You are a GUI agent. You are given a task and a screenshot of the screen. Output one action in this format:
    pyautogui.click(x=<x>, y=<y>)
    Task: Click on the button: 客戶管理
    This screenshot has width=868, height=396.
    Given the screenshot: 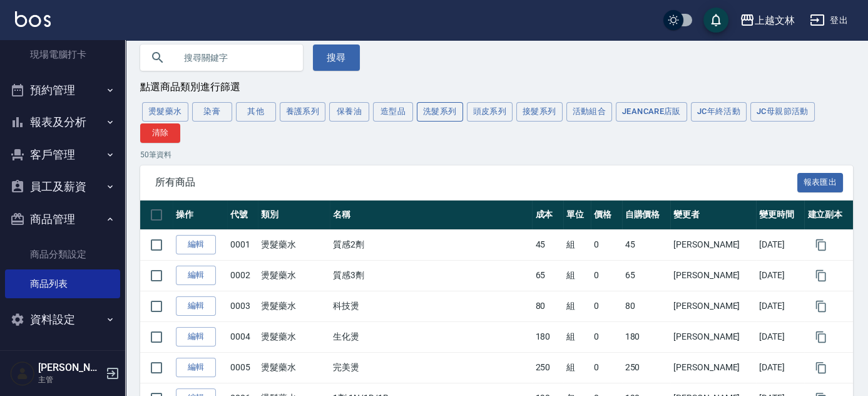 What is the action you would take?
    pyautogui.click(x=62, y=155)
    